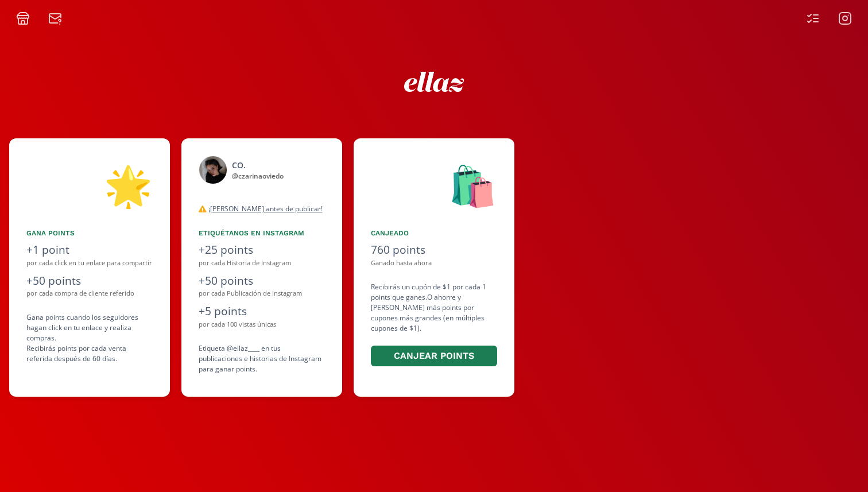 The image size is (868, 492). Describe the element at coordinates (89, 263) in the screenshot. I see `div: por cada click en tu enlace para compartir` at that location.